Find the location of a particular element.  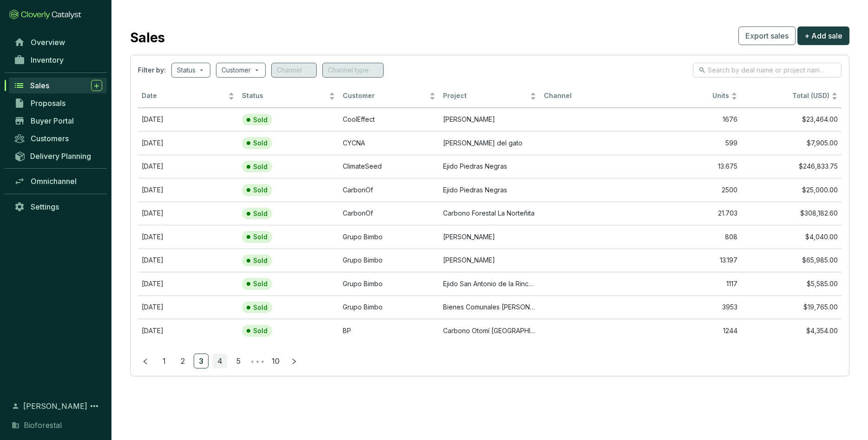

td: $308,182.60 is located at coordinates (791, 213).